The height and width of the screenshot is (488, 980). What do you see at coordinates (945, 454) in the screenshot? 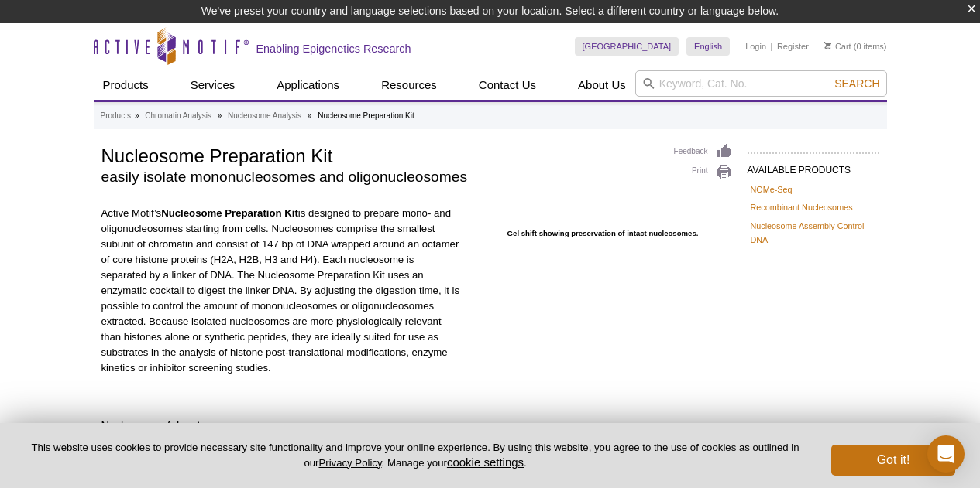
I see `div: Open Intercom Messenger` at bounding box center [945, 454].